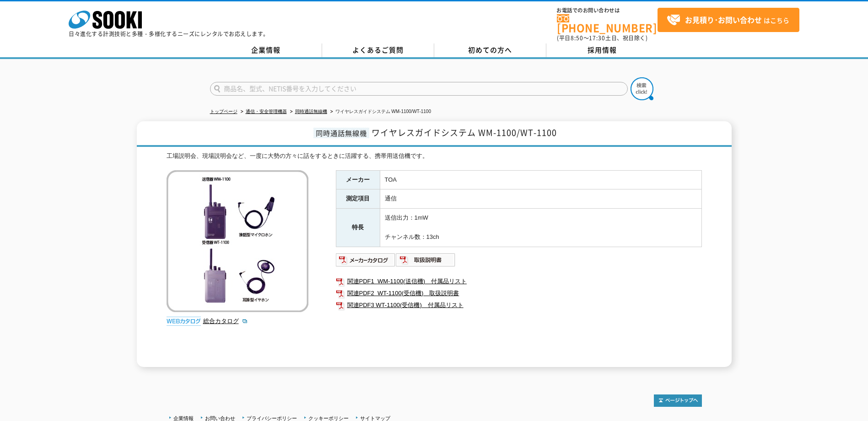  Describe the element at coordinates (238, 241) in the screenshot. I see `img: ワイヤレスガイドシステム WM-1100/WT-1100` at that location.